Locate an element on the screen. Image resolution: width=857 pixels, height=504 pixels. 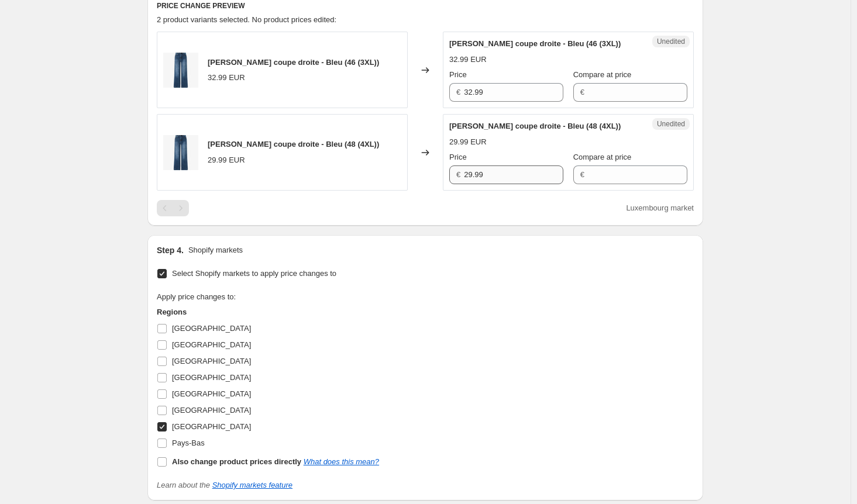
b: Also change product prices directly is located at coordinates (236, 462).